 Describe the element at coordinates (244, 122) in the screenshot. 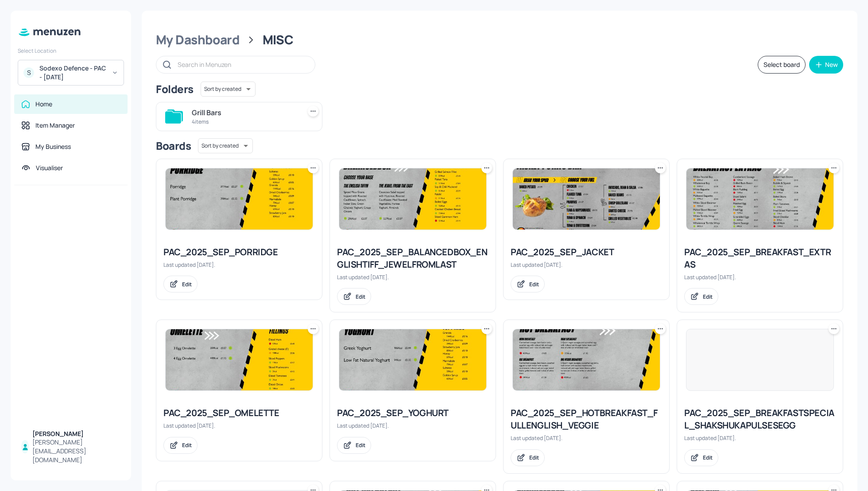

I see `div: 4 items` at that location.